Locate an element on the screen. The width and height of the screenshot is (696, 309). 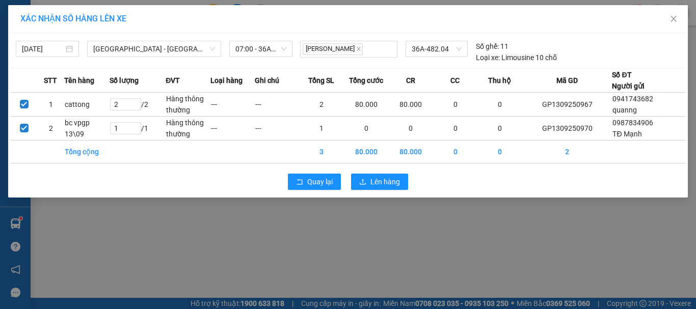
span: STT is located at coordinates (50, 80).